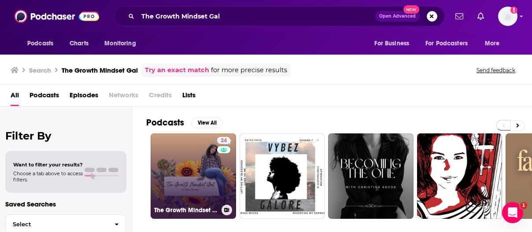 Image resolution: width=532 pixels, height=232 pixels. What do you see at coordinates (514, 10) in the screenshot?
I see `svg: Add a profile image` at bounding box center [514, 10].